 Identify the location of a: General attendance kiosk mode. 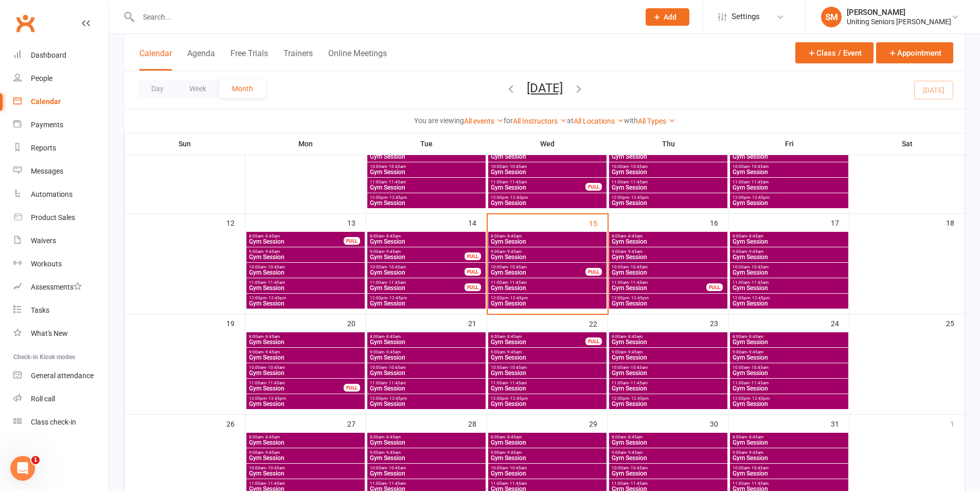
(61, 375).